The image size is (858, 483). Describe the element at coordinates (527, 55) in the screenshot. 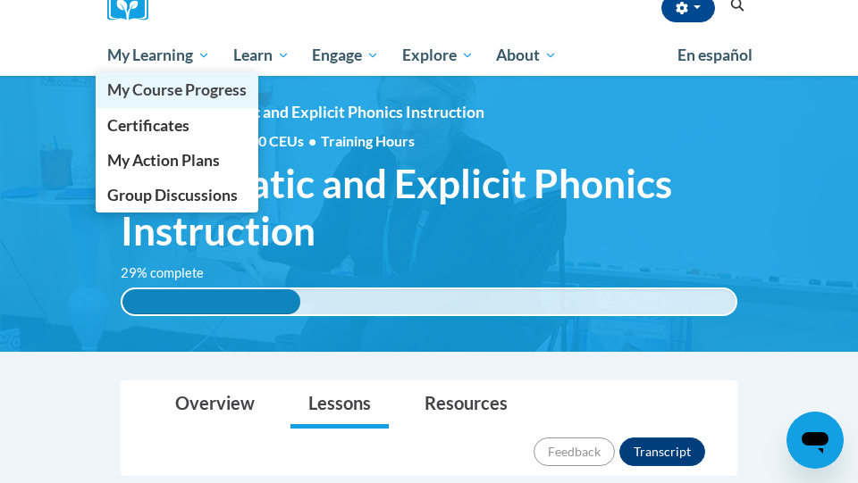

I see `a: About` at that location.